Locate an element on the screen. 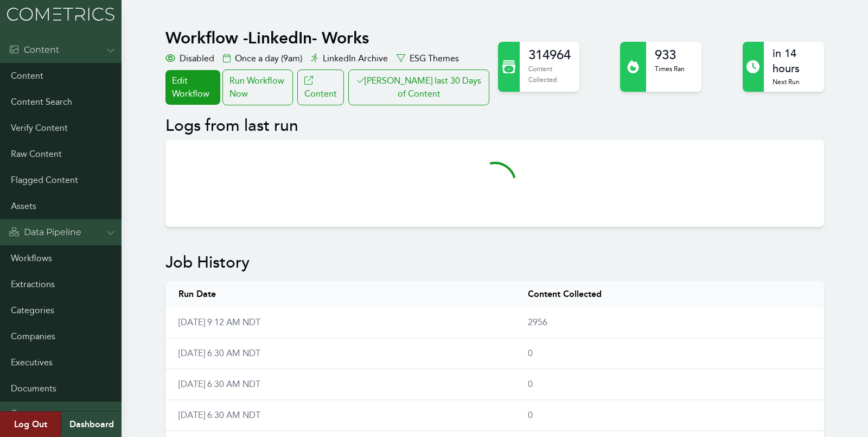 This screenshot has width=868, height=437. h2: 314964 is located at coordinates (549, 55).